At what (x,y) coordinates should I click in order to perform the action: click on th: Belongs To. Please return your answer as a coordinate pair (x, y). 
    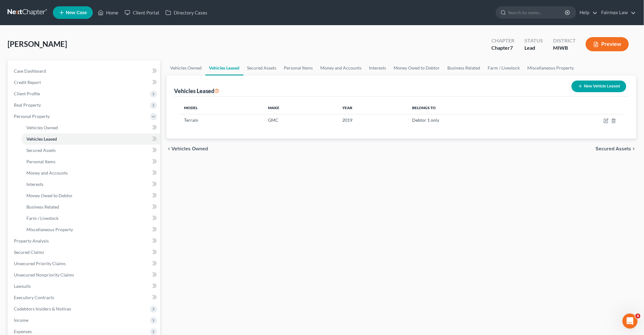
    Looking at the image, I should click on (472, 108).